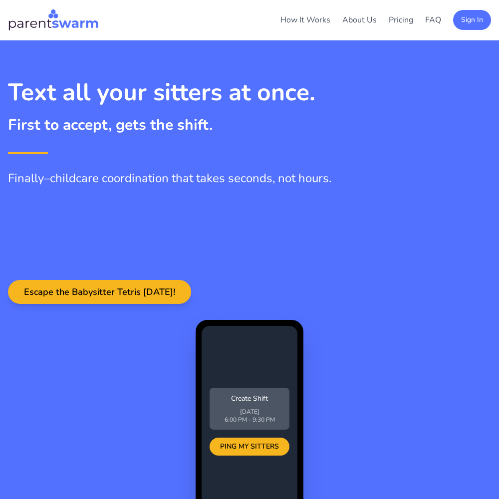  Describe the element at coordinates (250, 399) in the screenshot. I see `p: Create Shift` at that location.